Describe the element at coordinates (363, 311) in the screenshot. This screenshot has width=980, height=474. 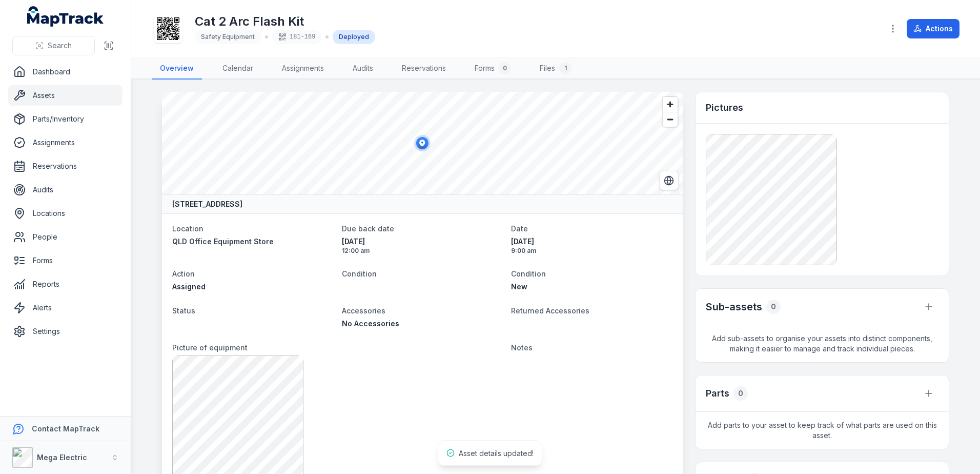
I see `span: Accessories` at that location.